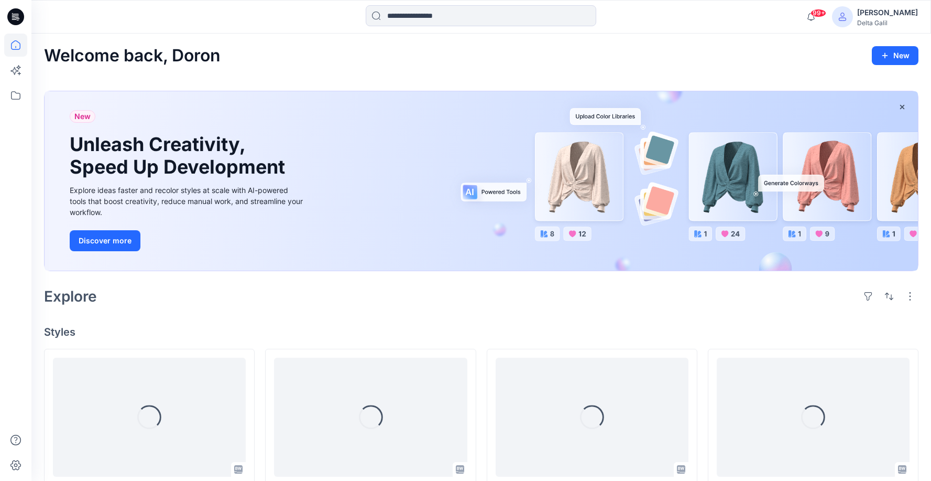 This screenshot has height=481, width=931. I want to click on a: Discover more, so click(188, 241).